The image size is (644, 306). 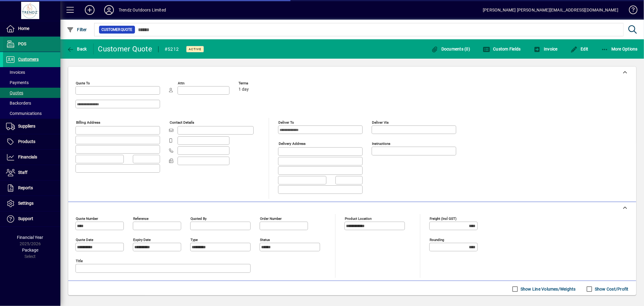 What do you see at coordinates (28, 157) in the screenshot?
I see `span: Financials` at bounding box center [28, 157].